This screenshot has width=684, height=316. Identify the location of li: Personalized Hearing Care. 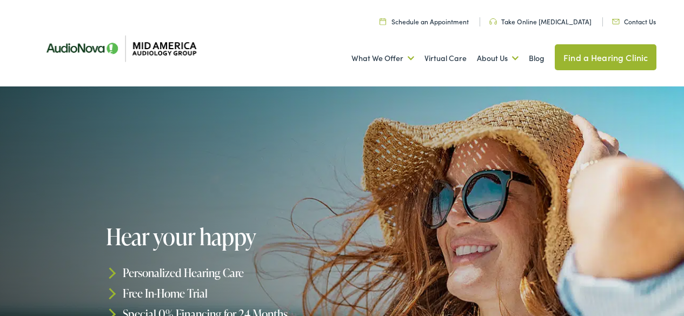
(226, 273).